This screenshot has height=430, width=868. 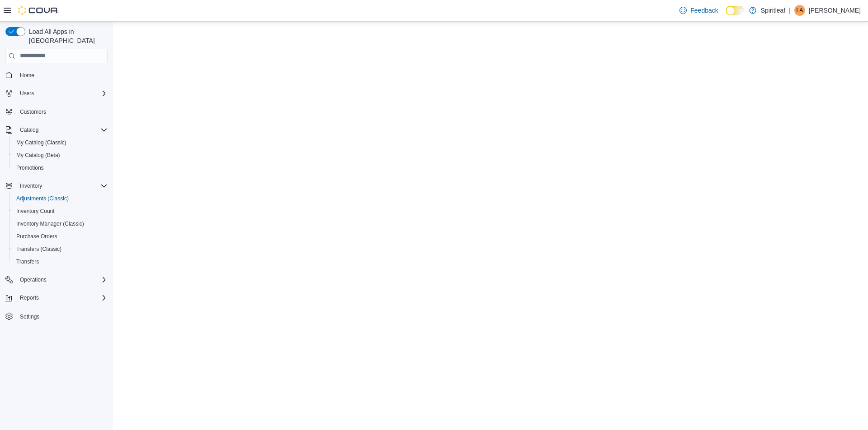 I want to click on a: My Catalog (Classic), so click(x=41, y=143).